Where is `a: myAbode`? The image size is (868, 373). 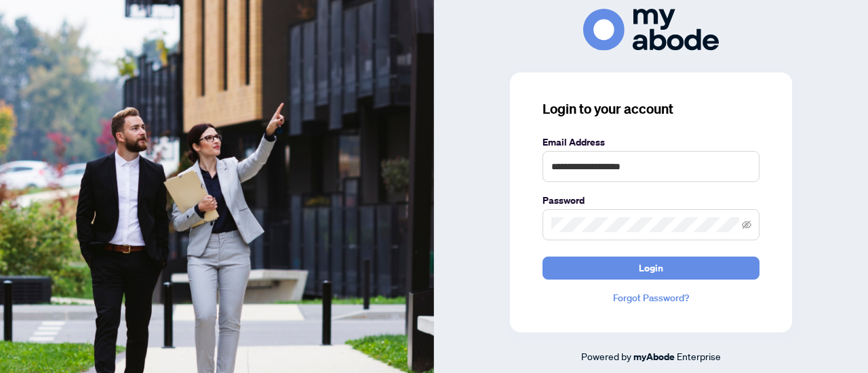 a: myAbode is located at coordinates (654, 357).